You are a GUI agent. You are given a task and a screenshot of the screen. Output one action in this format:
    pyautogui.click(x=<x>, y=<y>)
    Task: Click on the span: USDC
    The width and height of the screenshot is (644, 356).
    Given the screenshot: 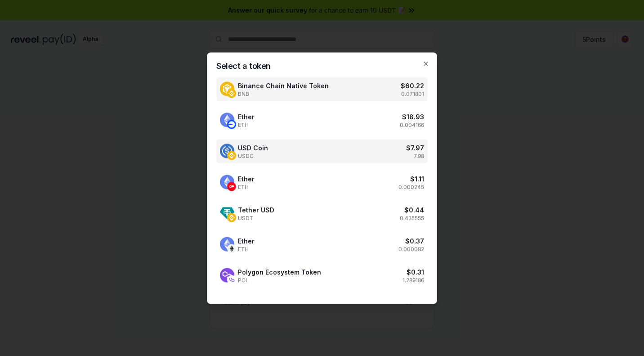 What is the action you would take?
    pyautogui.click(x=253, y=156)
    